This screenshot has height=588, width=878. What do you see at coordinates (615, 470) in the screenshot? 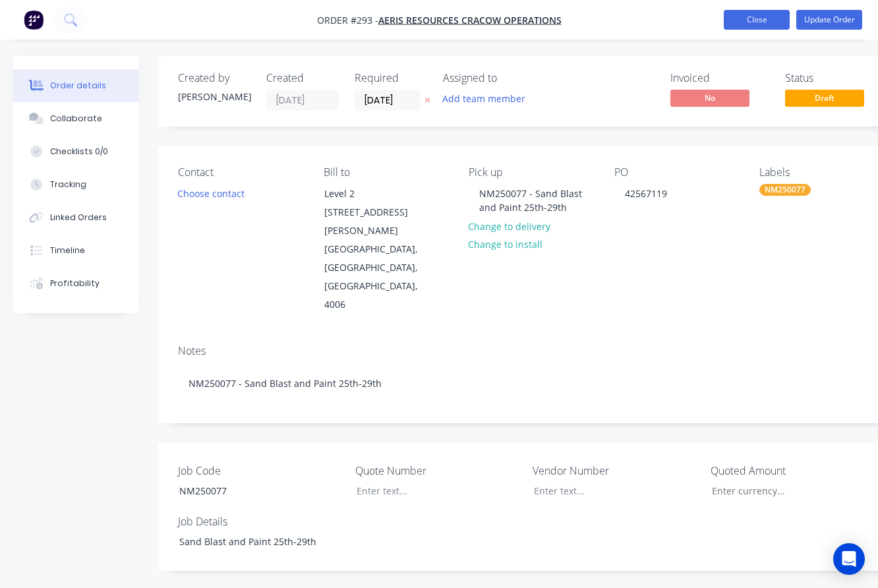
I see `label: Vendor Number` at bounding box center [615, 470].